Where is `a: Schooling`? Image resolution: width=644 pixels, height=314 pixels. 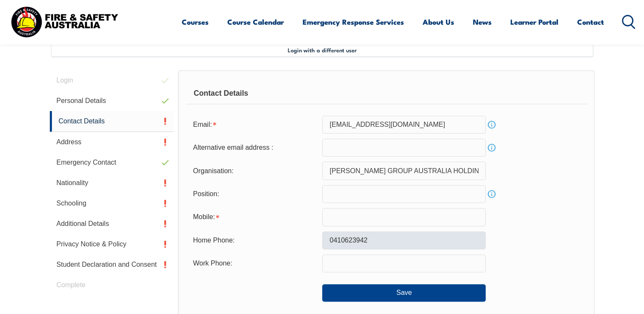 a: Schooling is located at coordinates (112, 203).